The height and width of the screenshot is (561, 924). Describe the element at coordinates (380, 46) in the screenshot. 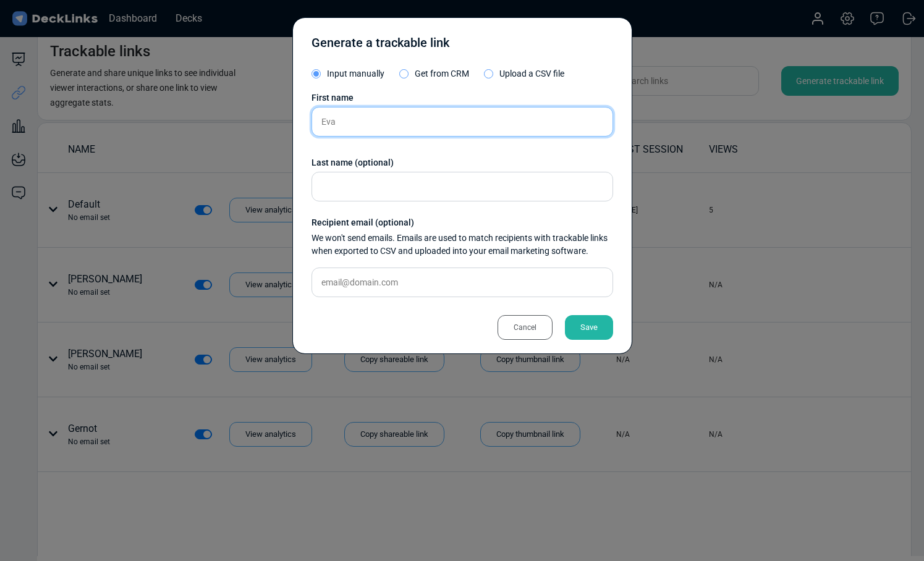

I see `div: Generate a trackable link` at that location.